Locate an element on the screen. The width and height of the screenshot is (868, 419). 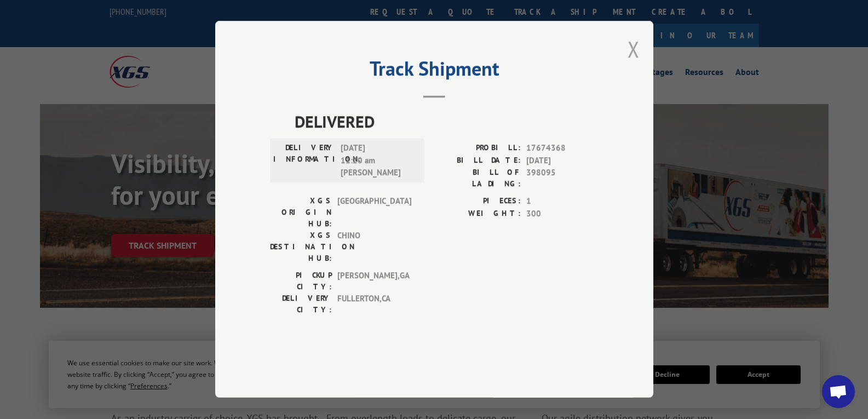
span: 17674368 is located at coordinates (563, 149).